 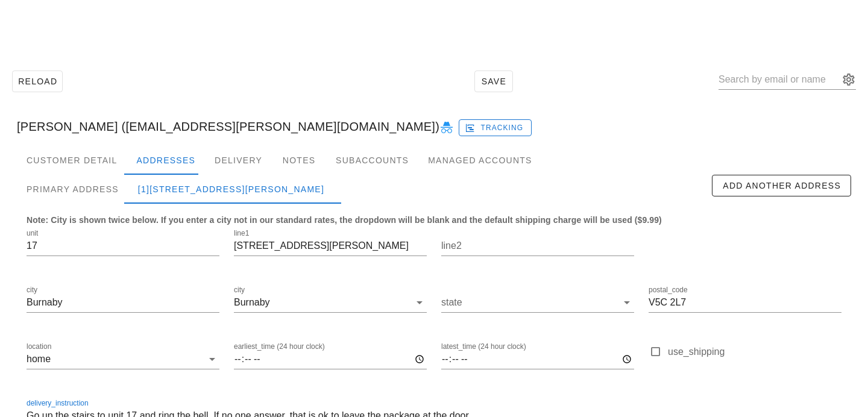 What do you see at coordinates (37, 82) in the screenshot?
I see `button: Reload` at bounding box center [37, 82].